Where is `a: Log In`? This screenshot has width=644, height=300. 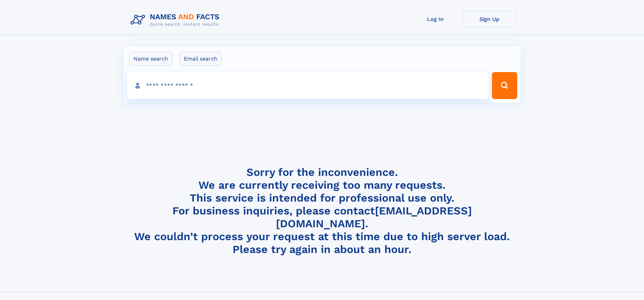 a: Log In is located at coordinates (435, 19).